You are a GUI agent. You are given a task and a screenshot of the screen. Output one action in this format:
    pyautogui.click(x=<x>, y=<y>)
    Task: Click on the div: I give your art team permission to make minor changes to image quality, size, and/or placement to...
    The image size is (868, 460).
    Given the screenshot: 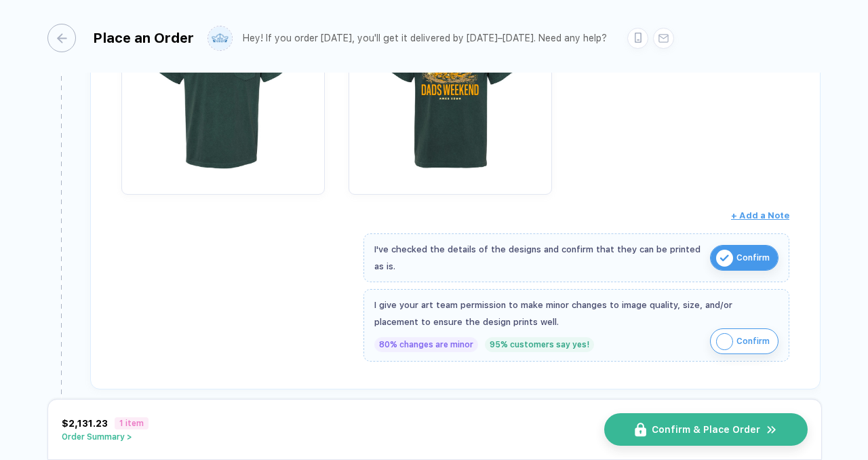 What is the action you would take?
    pyautogui.click(x=576, y=313)
    